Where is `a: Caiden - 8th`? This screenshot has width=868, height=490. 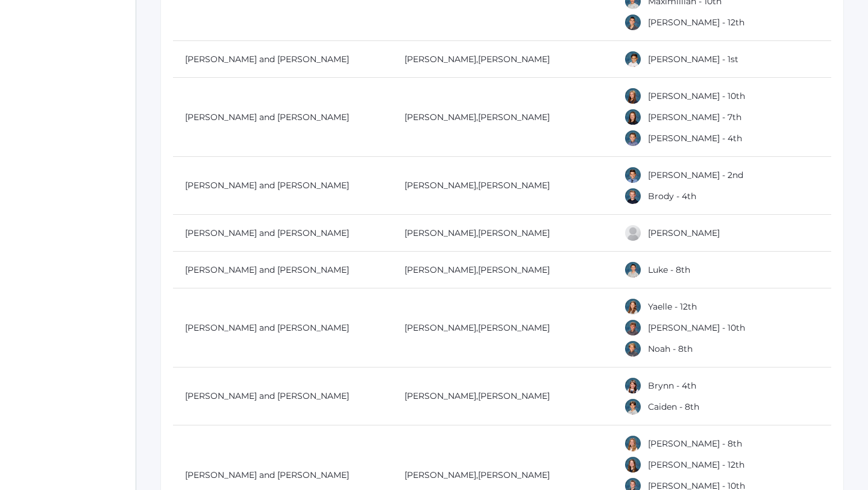 a: Caiden - 8th is located at coordinates (673, 406).